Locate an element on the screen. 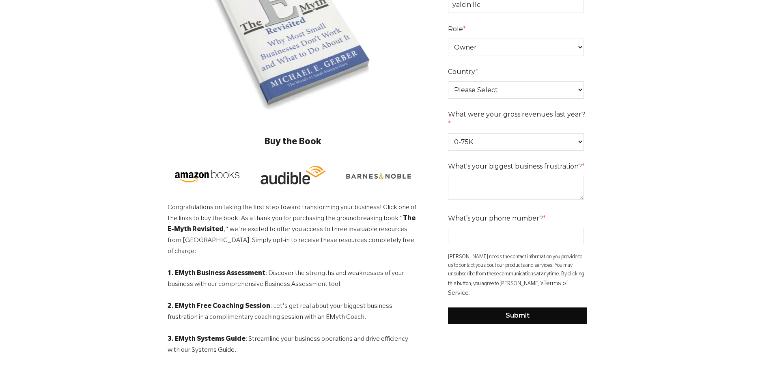 This screenshot has width=773, height=370. img: Amazon-Audible-v2 is located at coordinates (293, 176).